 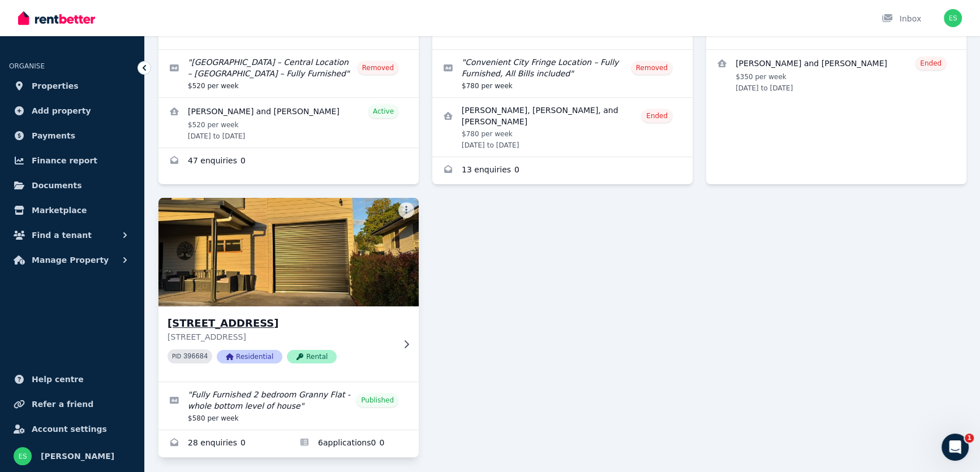 I want to click on span: Finance report, so click(x=64, y=160).